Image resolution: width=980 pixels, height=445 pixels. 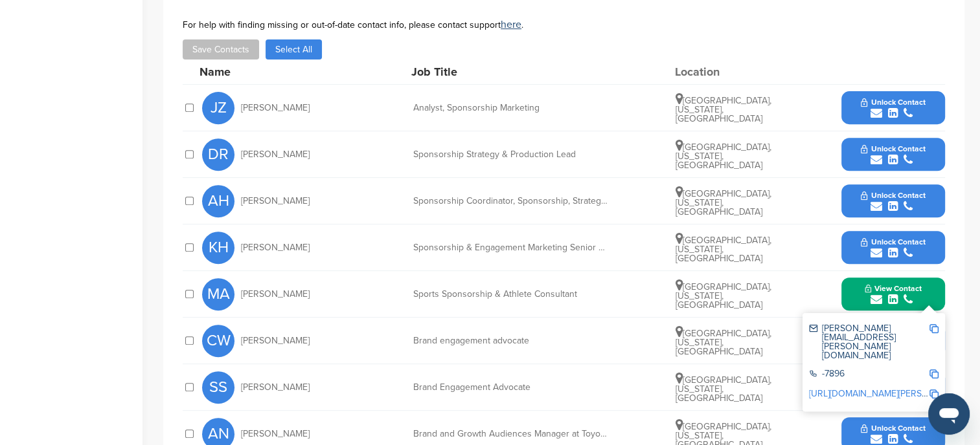 I want to click on span: AH, so click(x=218, y=201).